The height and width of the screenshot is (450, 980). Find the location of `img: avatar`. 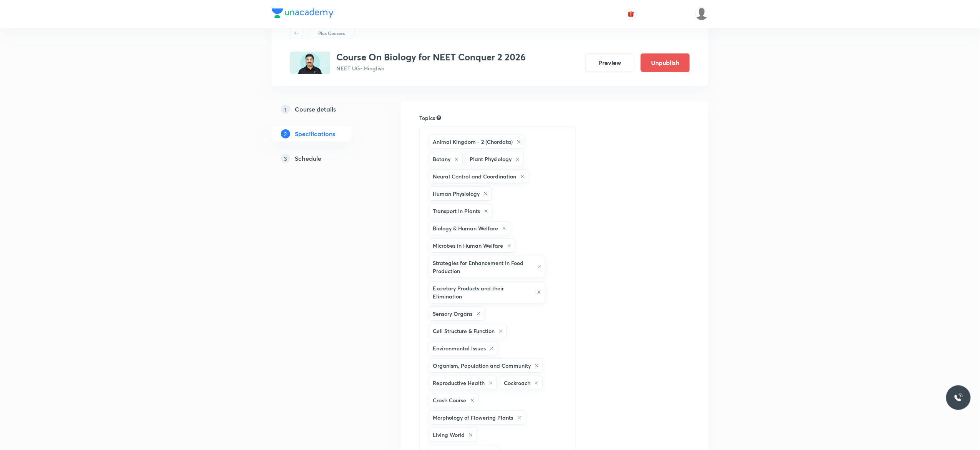

img: avatar is located at coordinates (631, 14).